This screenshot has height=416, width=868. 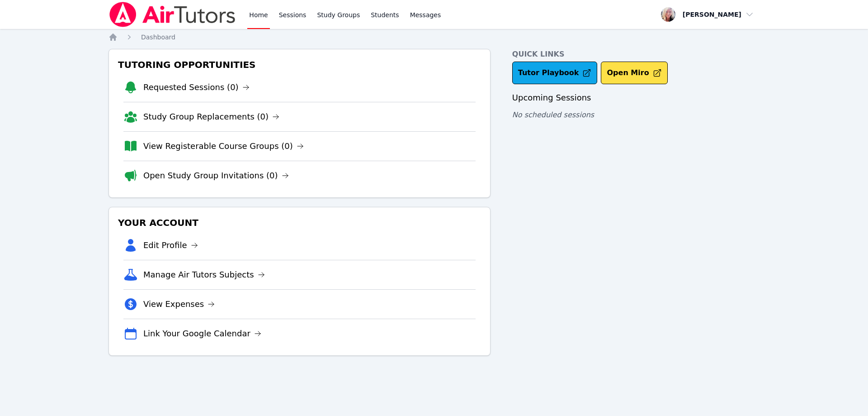 What do you see at coordinates (196, 87) in the screenshot?
I see `a: Requested Sessions (0)` at bounding box center [196, 87].